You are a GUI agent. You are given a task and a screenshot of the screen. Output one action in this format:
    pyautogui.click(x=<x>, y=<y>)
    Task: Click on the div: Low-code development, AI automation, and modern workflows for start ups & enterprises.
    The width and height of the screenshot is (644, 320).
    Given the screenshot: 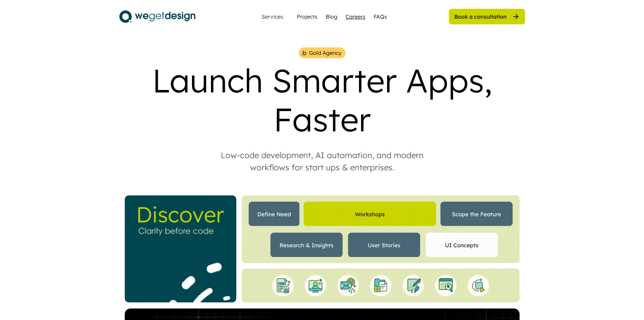 What is the action you would take?
    pyautogui.click(x=322, y=161)
    